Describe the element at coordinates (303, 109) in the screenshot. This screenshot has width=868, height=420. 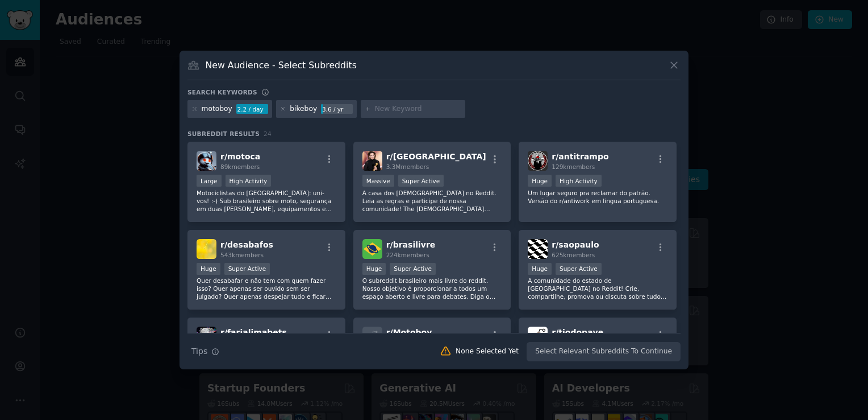
I see `div: bikeboy` at that location.